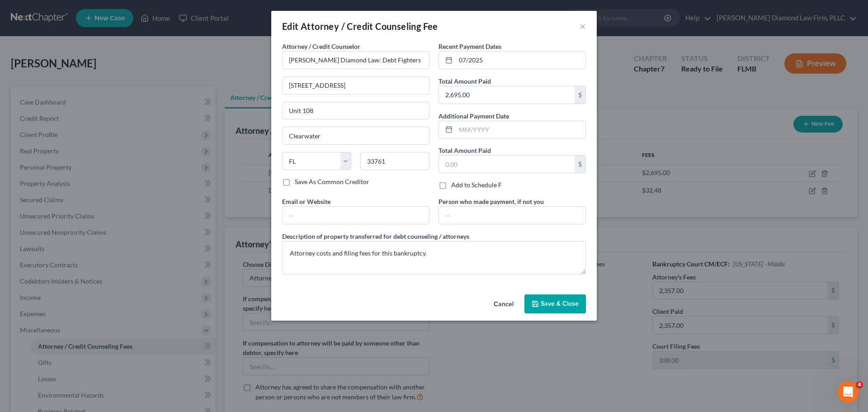  I want to click on button: Cancel, so click(504, 304).